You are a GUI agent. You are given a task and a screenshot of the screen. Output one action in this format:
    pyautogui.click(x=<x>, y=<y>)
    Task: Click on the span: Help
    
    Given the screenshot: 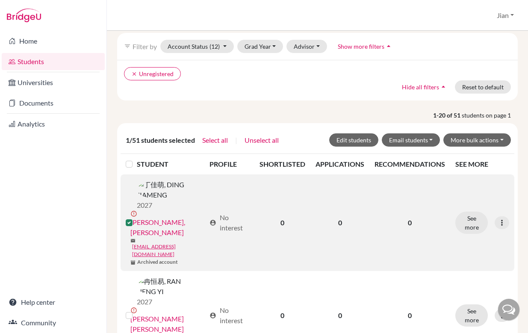 What is the action you would take?
    pyautogui.click(x=28, y=10)
    